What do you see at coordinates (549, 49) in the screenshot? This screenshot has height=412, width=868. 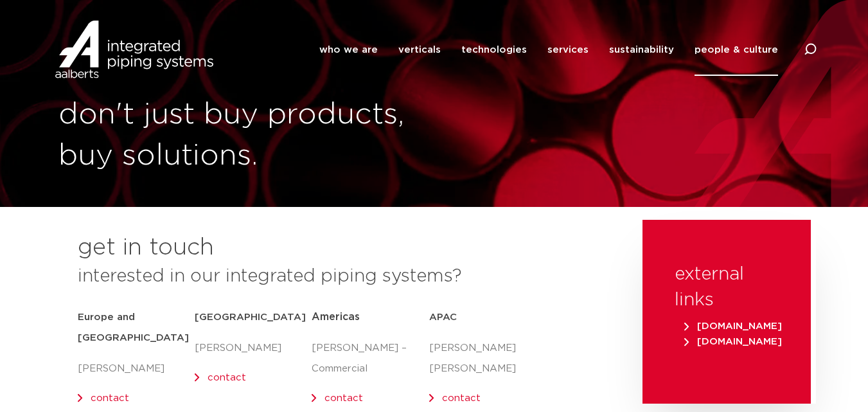 I see `nav: Menu` at bounding box center [549, 49].